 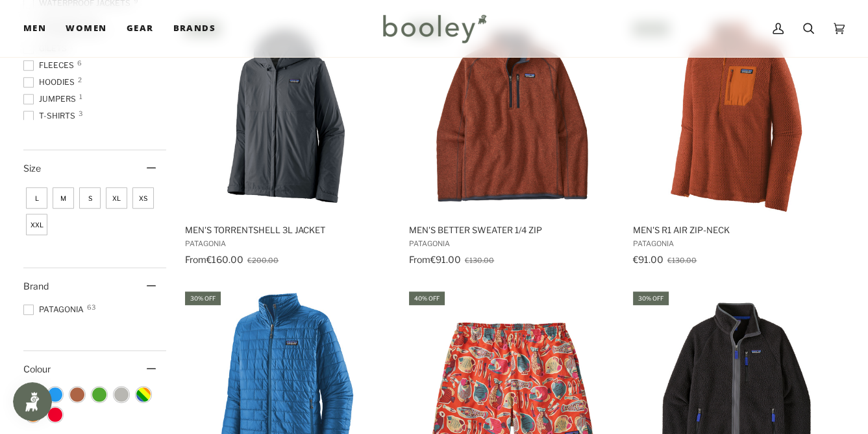 I want to click on span: Colour: Brown, so click(x=77, y=395).